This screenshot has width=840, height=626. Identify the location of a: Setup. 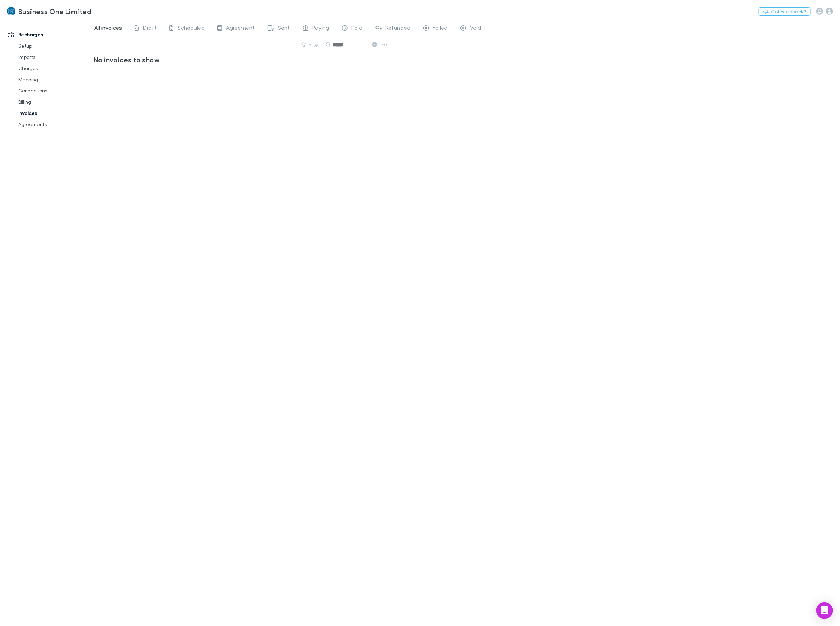
(55, 46).